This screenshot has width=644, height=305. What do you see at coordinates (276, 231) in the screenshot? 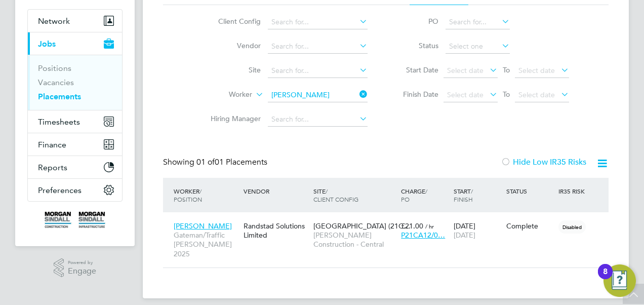
I see `div: Randstad Solutions Limited` at bounding box center [276, 231].